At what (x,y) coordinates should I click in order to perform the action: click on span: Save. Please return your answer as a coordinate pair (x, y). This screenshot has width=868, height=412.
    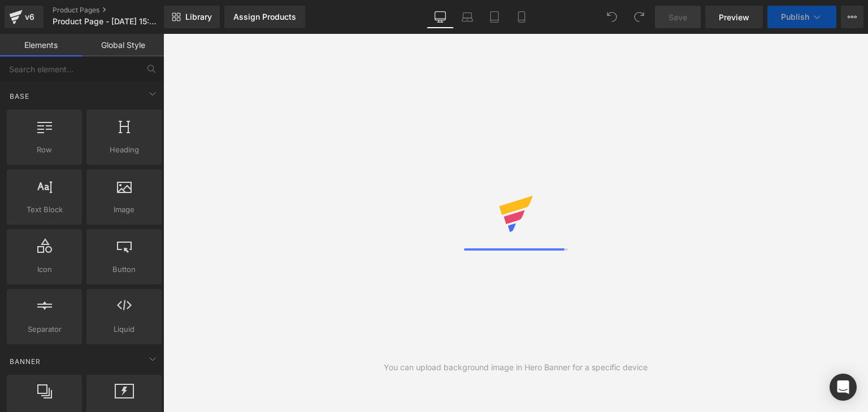
    Looking at the image, I should click on (677, 17).